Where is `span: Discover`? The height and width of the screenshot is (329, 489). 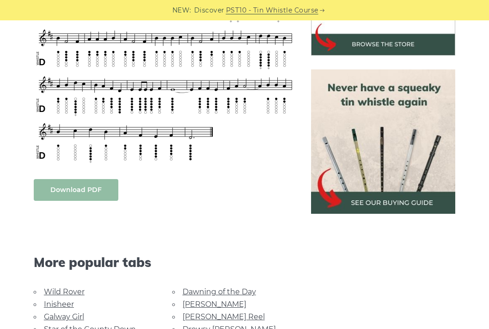 span: Discover is located at coordinates (209, 10).